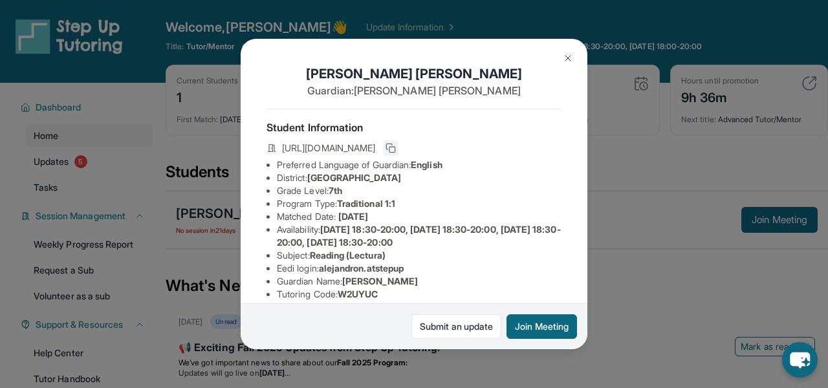 Image resolution: width=828 pixels, height=388 pixels. Describe the element at coordinates (426, 164) in the screenshot. I see `span: English` at that location.